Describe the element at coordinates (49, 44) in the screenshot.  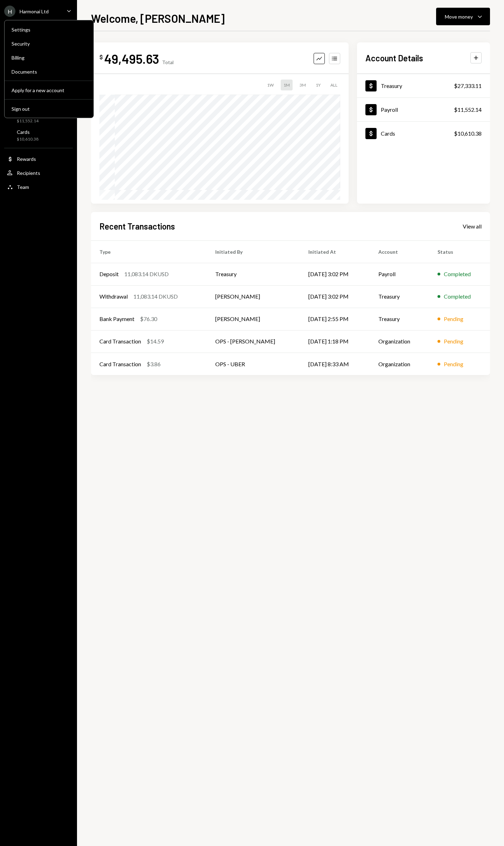
I see `div: Security` at that location.